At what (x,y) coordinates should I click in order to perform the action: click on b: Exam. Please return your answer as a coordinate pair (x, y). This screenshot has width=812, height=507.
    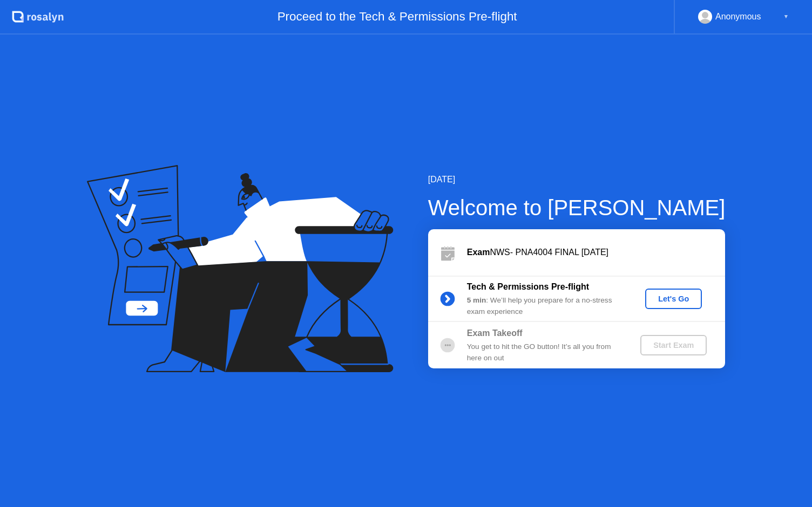
    Looking at the image, I should click on (479, 252).